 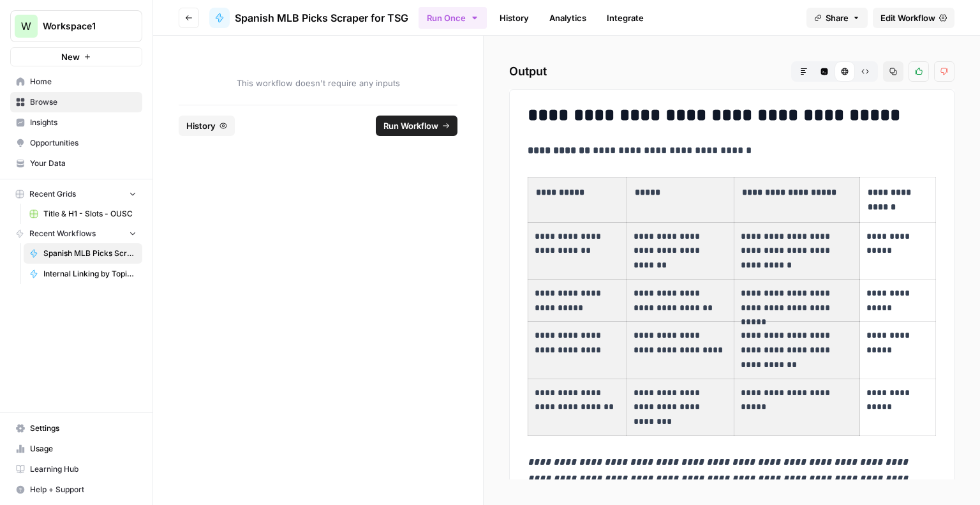 I want to click on span: Usage, so click(x=83, y=449).